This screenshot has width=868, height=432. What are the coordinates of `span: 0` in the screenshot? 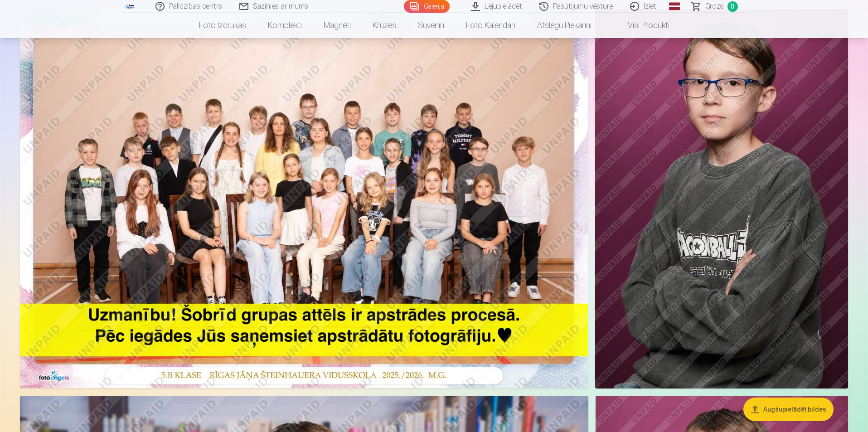 It's located at (733, 6).